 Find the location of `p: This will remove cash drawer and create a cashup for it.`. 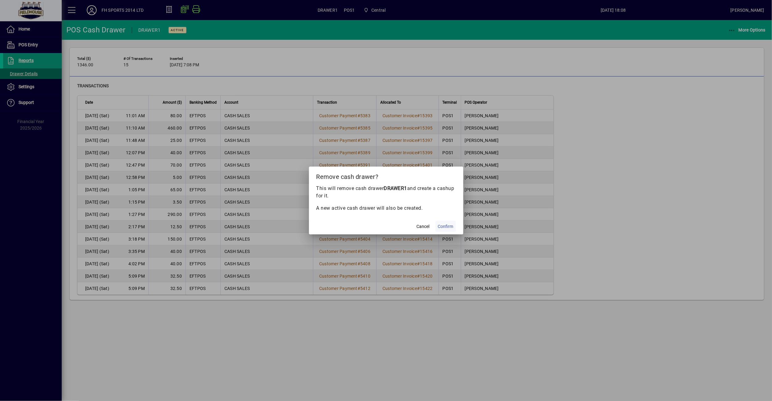

p: This will remove cash drawer and create a cashup for it. is located at coordinates (386, 192).